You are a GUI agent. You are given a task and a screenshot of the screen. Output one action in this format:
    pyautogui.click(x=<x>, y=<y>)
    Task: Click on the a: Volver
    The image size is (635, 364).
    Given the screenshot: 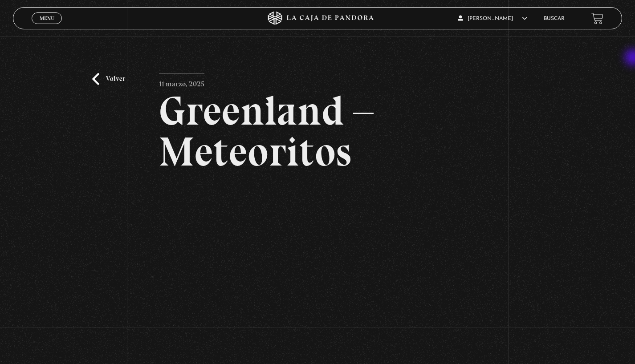 What is the action you would take?
    pyautogui.click(x=109, y=79)
    